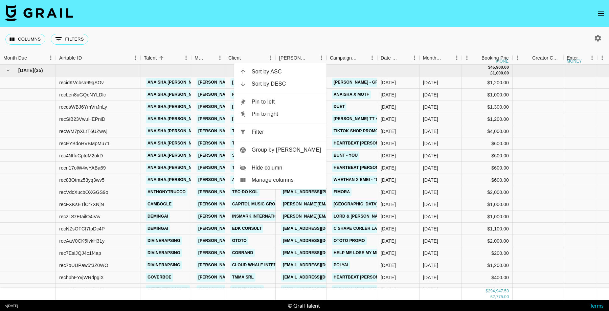 The height and width of the screenshot is (311, 609). Describe the element at coordinates (239, 240) in the screenshot. I see `a: Ototo` at that location.